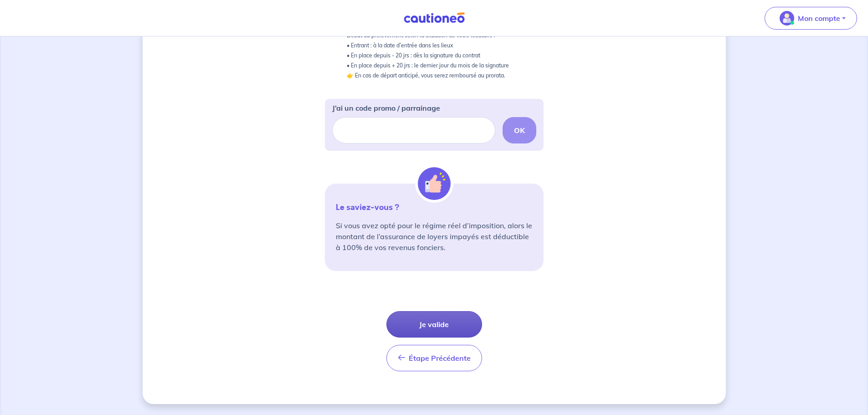  What do you see at coordinates (434, 325) in the screenshot?
I see `button: Je valide` at bounding box center [434, 325].